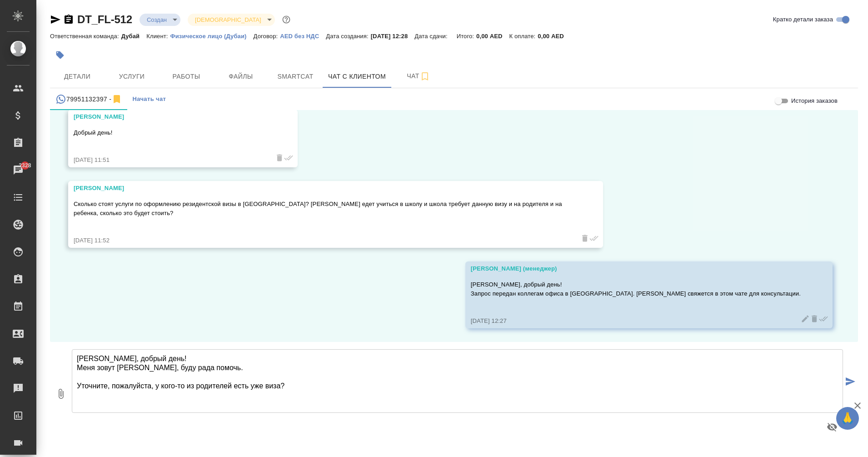  I want to click on span: Кратко детали заказа, so click(803, 20).